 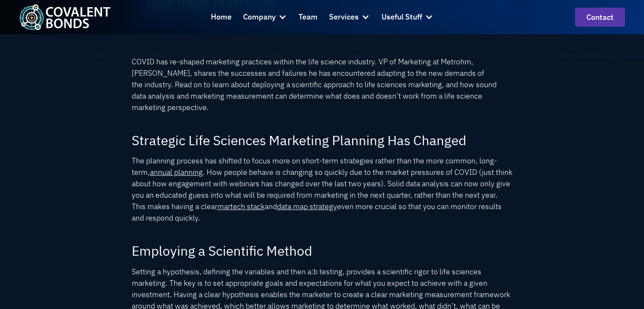 I want to click on a: contact, so click(x=600, y=17).